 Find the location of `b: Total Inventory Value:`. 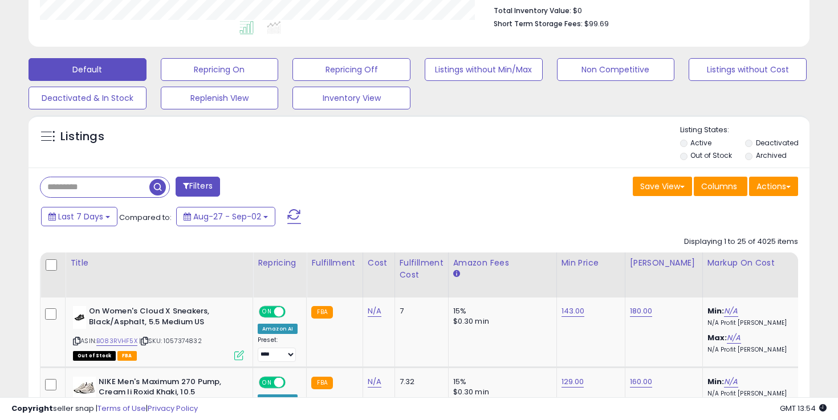

b: Total Inventory Value: is located at coordinates (533, 10).